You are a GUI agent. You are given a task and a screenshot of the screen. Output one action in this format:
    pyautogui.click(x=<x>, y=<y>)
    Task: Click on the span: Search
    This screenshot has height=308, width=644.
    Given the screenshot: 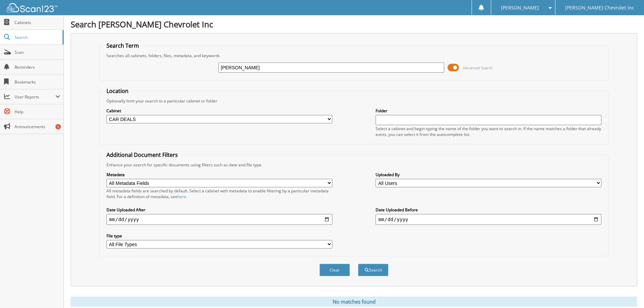 What is the action you would take?
    pyautogui.click(x=37, y=37)
    